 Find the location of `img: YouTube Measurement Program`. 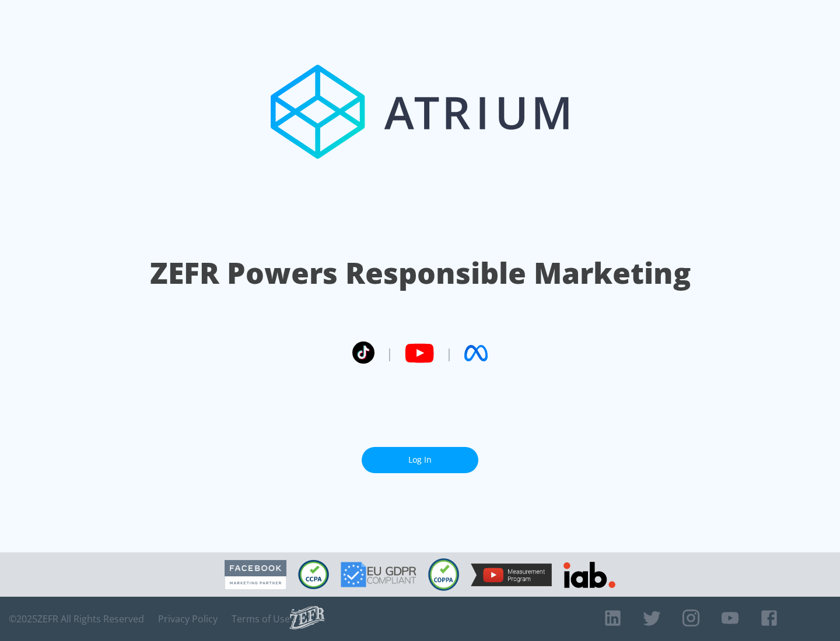

img: YouTube Measurement Program is located at coordinates (511, 574).